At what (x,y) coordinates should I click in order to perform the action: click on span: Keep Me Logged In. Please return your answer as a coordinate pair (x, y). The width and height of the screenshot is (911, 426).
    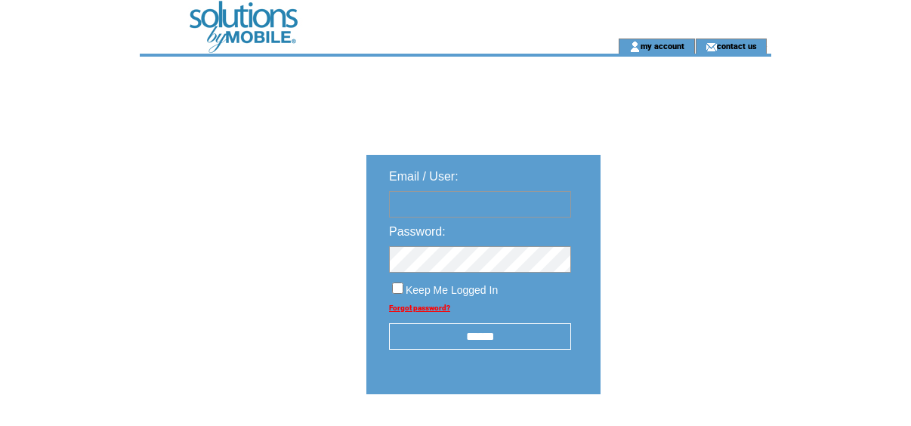
    Looking at the image, I should click on (452, 290).